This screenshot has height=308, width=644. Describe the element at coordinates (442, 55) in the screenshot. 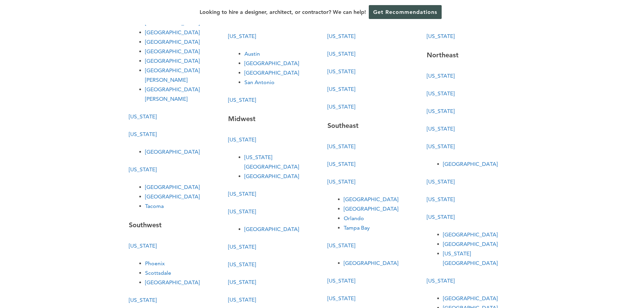

I see `strong: Northeast` at that location.